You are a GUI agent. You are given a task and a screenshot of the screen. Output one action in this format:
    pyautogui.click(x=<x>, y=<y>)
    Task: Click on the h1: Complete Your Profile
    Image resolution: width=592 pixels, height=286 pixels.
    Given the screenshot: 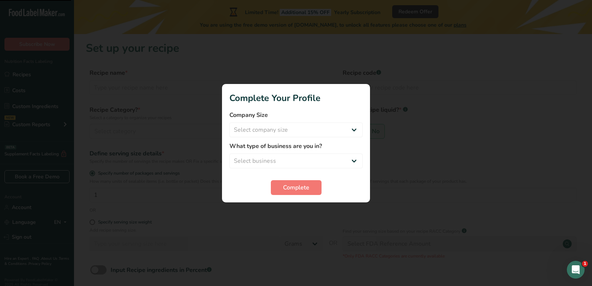 What is the action you would take?
    pyautogui.click(x=296, y=98)
    